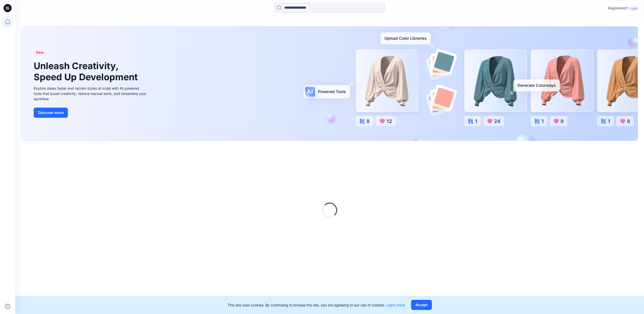 This screenshot has width=644, height=314. I want to click on a: Learn more, so click(396, 305).